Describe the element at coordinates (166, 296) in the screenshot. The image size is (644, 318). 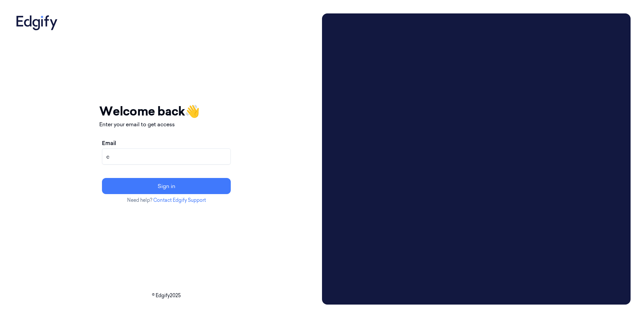
I see `p: © Edgify 2025` at that location.